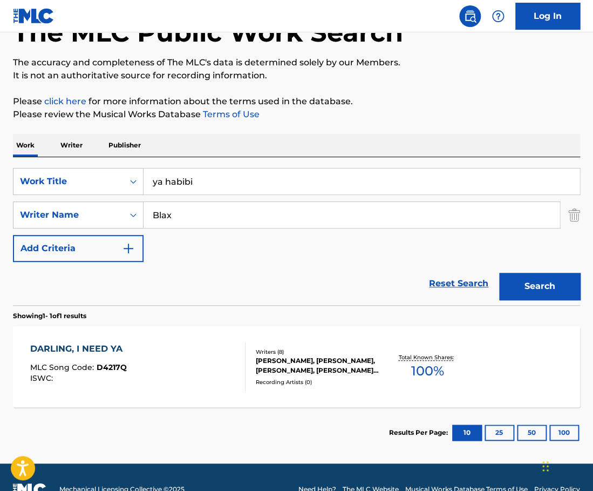 This screenshot has width=593, height=491. What do you see at coordinates (78, 248) in the screenshot?
I see `button: Add Criteria` at bounding box center [78, 248].